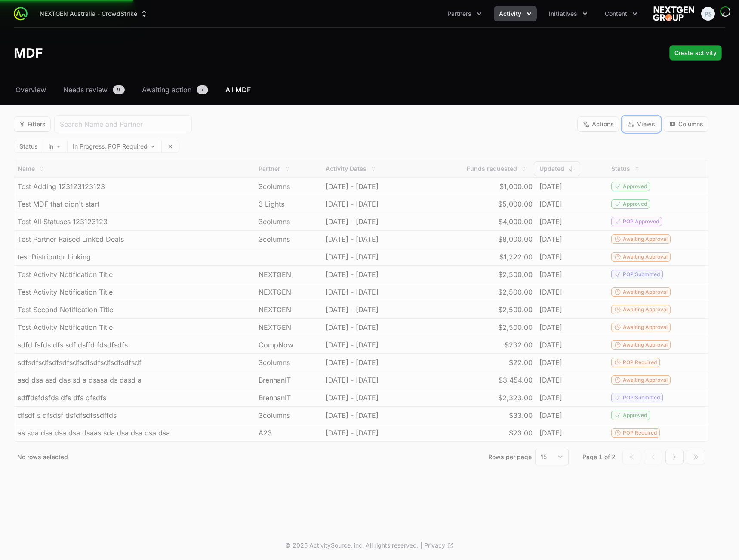 The height and width of the screenshot is (560, 739). I want to click on span: $5,000.00, so click(515, 204).